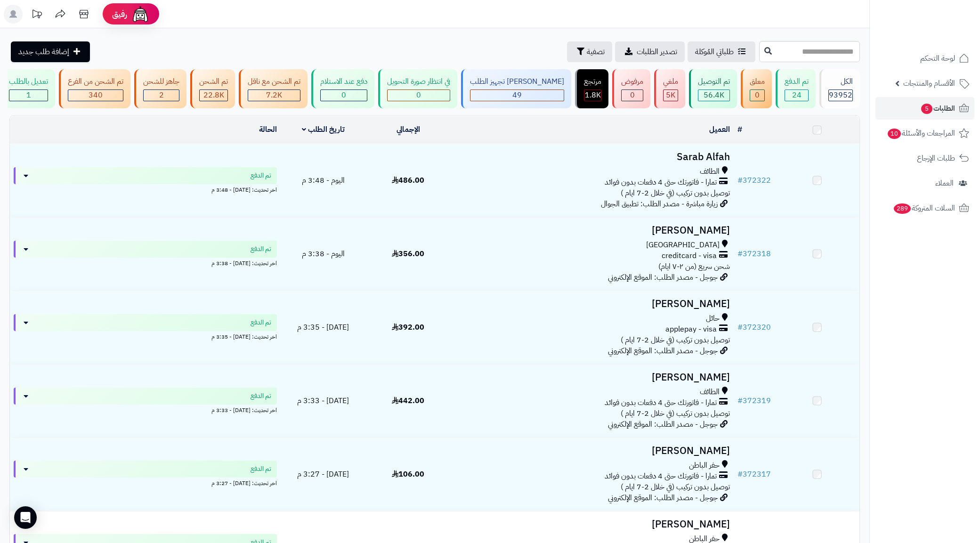 The image size is (980, 543). Describe the element at coordinates (274, 95) in the screenshot. I see `span: 7.2K` at that location.